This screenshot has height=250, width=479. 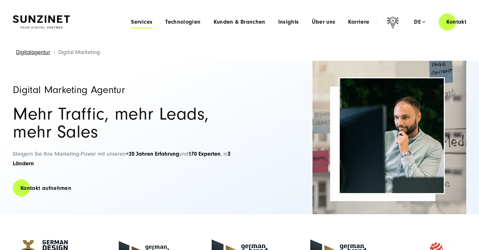 What do you see at coordinates (183, 22) in the screenshot?
I see `span: Technologien` at bounding box center [183, 22].